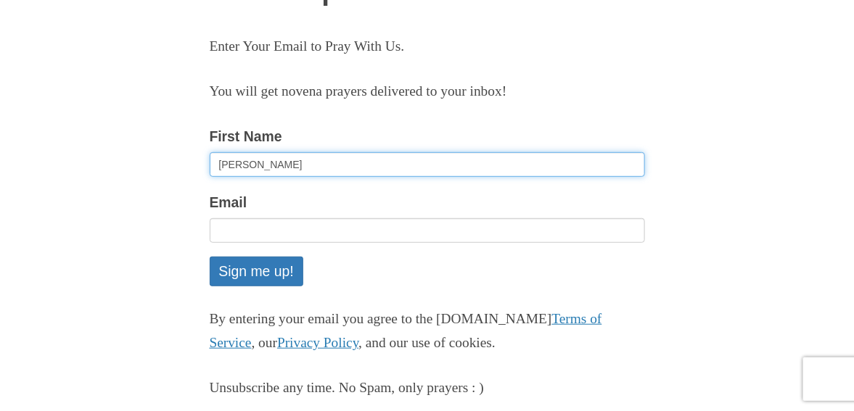 The image size is (854, 411). I want to click on a: Privacy Policy, so click(318, 342).